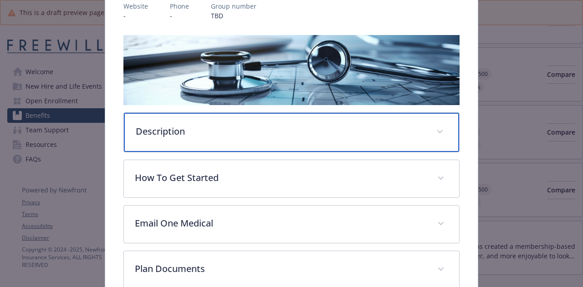 This screenshot has width=583, height=287. Describe the element at coordinates (280, 132) in the screenshot. I see `p: Description` at that location.